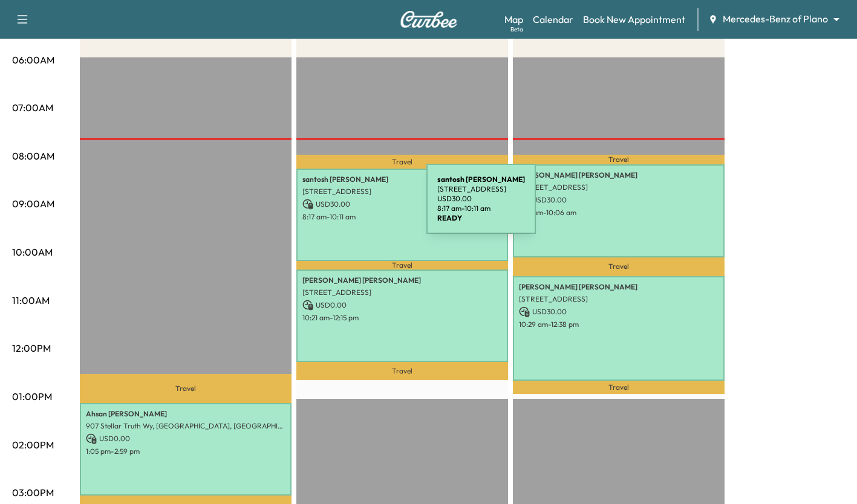 The image size is (857, 504). Describe the element at coordinates (33, 445) in the screenshot. I see `p: 02:00PM` at that location.